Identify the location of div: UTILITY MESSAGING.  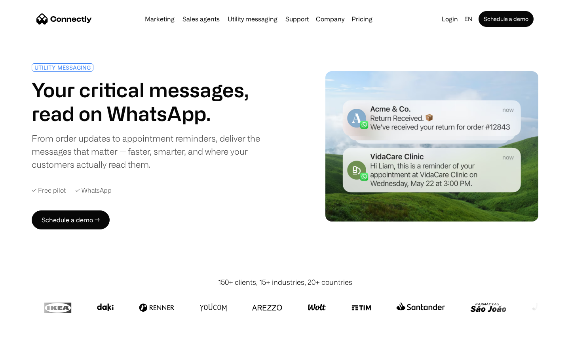
(63, 67).